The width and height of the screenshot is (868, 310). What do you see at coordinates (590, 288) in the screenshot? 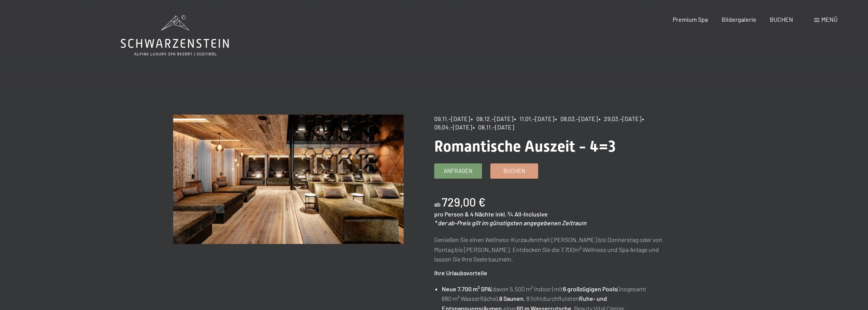
I see `strong: 6 großzügigen Pools` at bounding box center [590, 288].